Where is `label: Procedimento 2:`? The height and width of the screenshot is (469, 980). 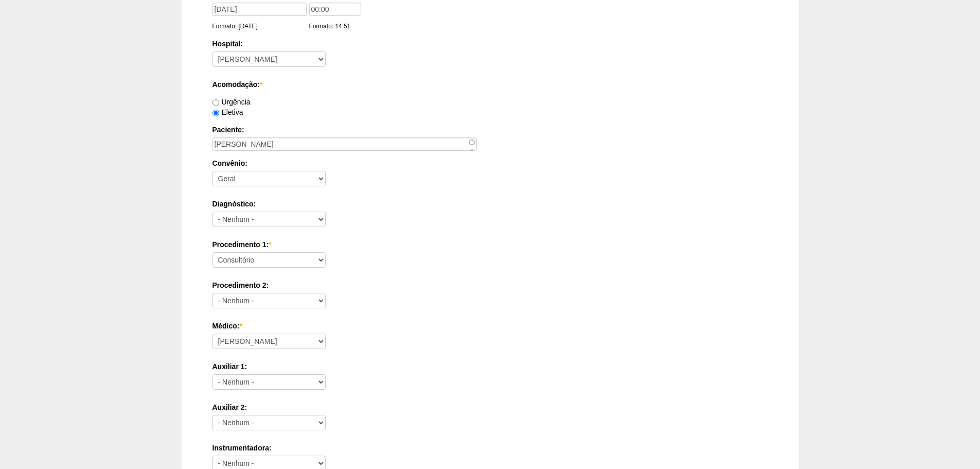
label: Procedimento 2: is located at coordinates (490, 286).